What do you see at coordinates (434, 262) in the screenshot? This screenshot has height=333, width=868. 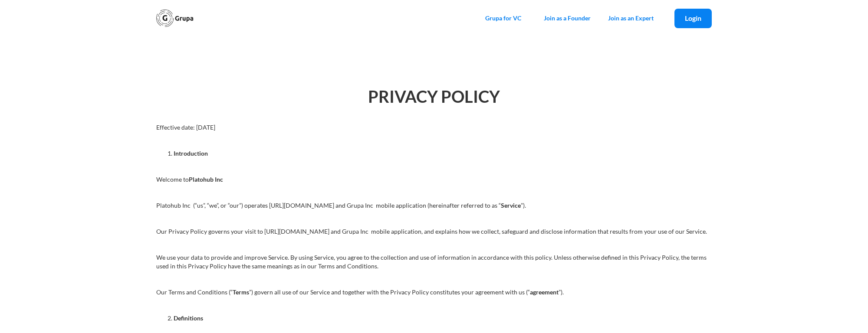 I see `p: We use your data to provide and improve Service. By using Service, you agree to the collection an...` at bounding box center [434, 262].